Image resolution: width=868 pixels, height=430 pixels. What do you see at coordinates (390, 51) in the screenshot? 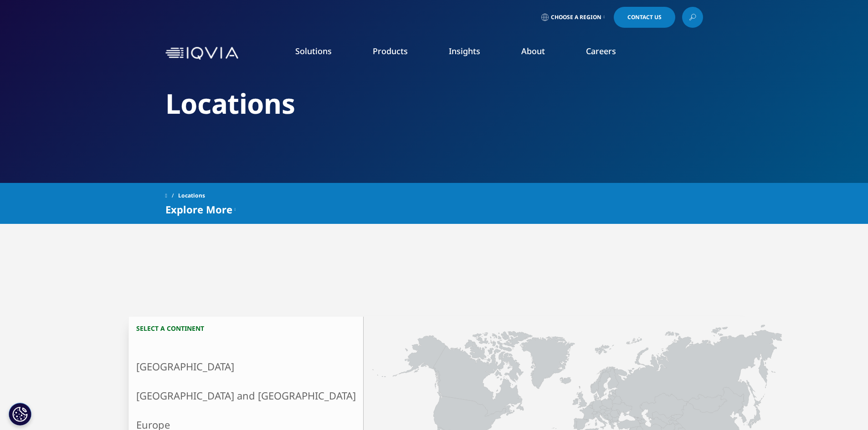
I see `a: Products` at bounding box center [390, 51].